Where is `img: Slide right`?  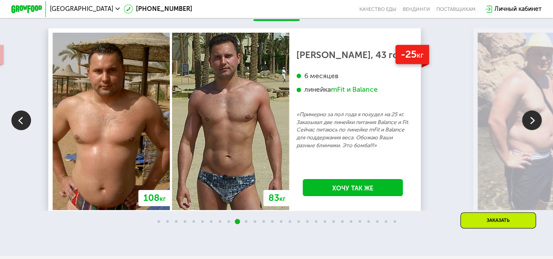 img: Slide right is located at coordinates (532, 120).